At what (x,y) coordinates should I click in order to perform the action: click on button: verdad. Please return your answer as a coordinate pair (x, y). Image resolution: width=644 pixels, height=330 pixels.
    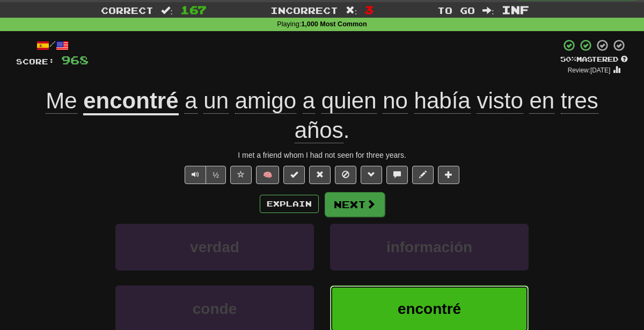
    Looking at the image, I should click on (215, 247).